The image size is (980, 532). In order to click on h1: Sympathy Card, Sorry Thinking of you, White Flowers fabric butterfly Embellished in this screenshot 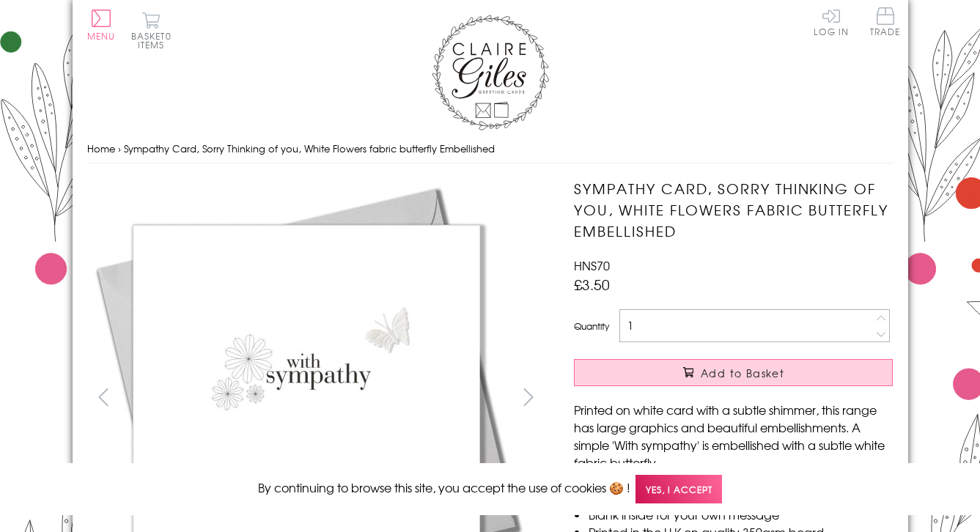, I will do `click(733, 210)`.